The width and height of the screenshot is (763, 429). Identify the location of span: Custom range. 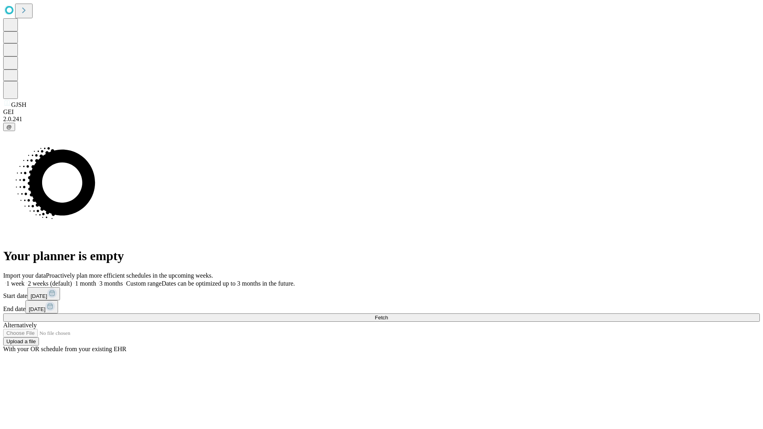
(144, 284).